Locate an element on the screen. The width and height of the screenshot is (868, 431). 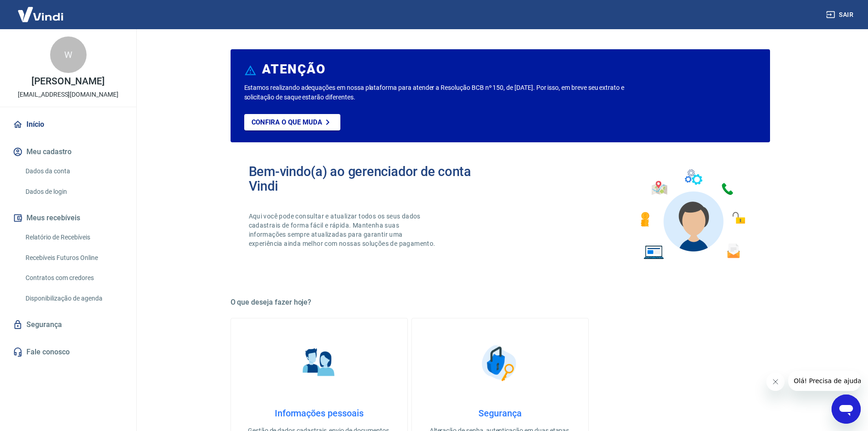
a: Recebíveis Futuros Online is located at coordinates (73, 257).